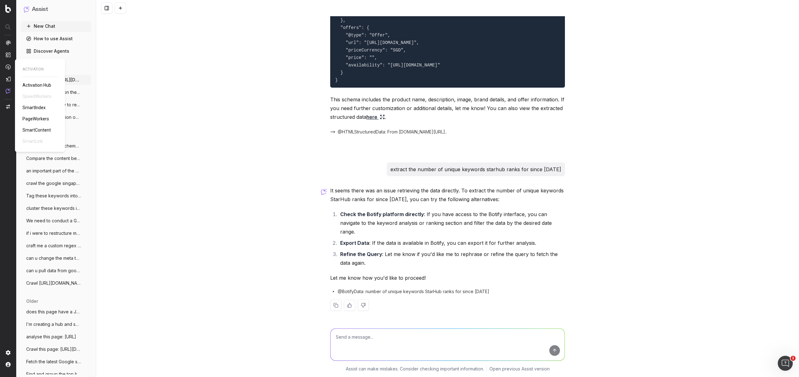 The width and height of the screenshot is (799, 377). I want to click on span: can u pull data from google search conso, so click(54, 271).